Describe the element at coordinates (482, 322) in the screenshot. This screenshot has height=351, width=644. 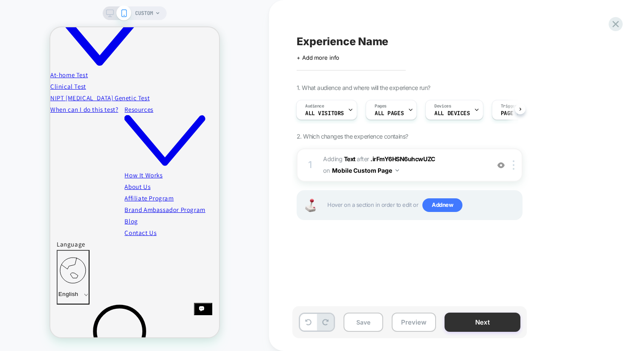
I see `button: Next` at that location.